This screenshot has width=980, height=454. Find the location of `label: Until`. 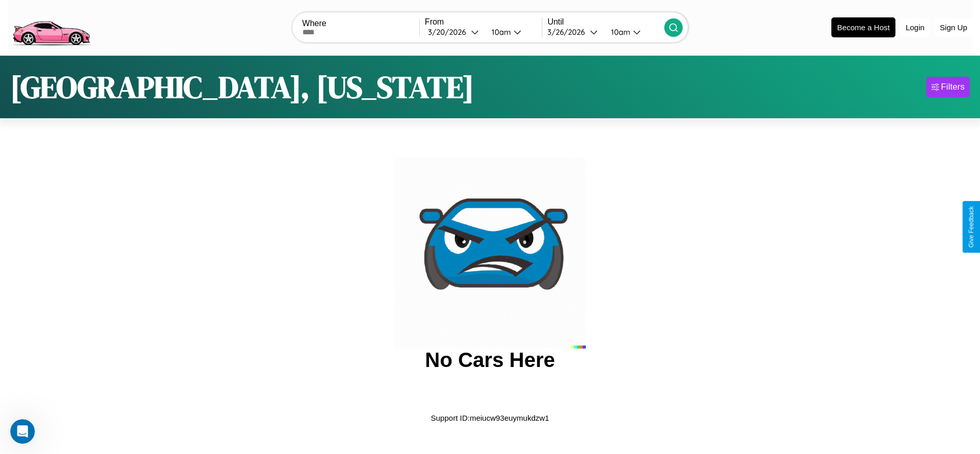

label: Until is located at coordinates (606, 22).